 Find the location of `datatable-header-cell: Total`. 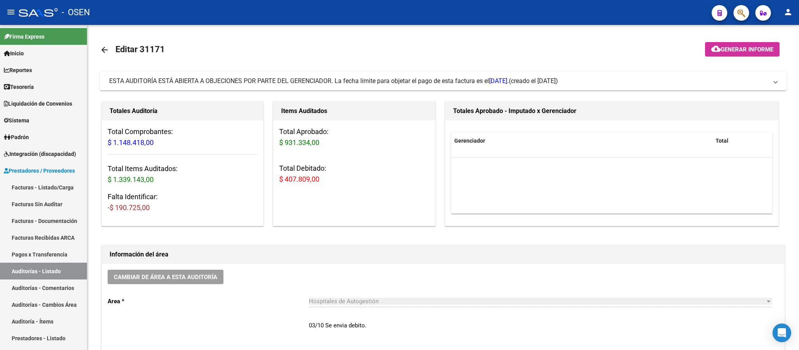

datatable-header-cell: Total is located at coordinates (738, 141).